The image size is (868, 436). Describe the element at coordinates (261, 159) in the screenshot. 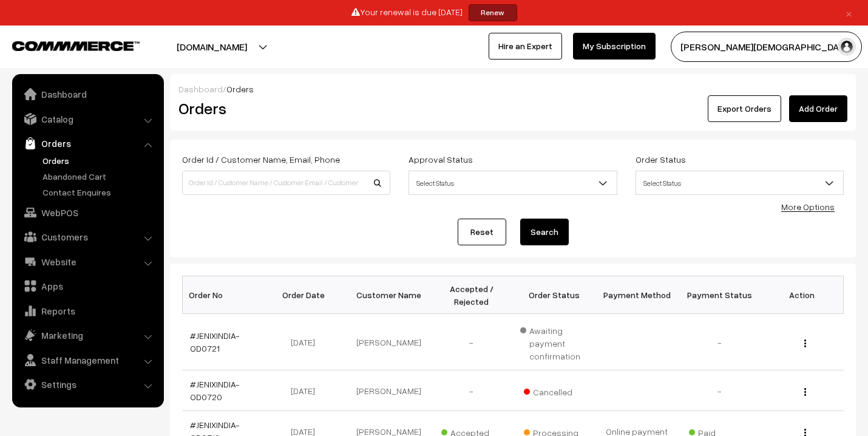

I see `label: Order Id / Customer Name, Email, Phone` at that location.